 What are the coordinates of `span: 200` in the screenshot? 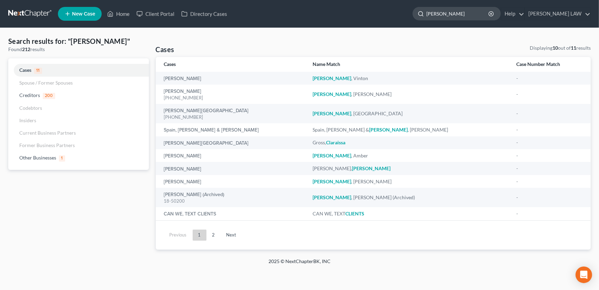 It's located at (49, 96).